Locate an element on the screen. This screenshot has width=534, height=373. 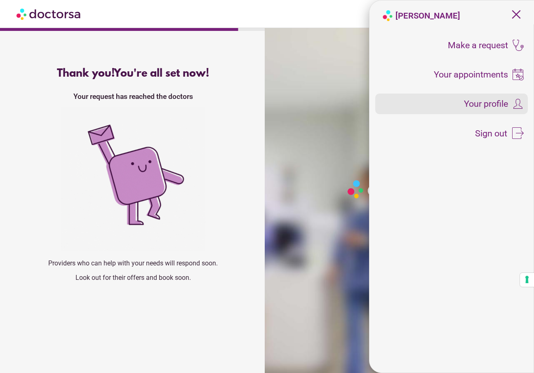
img: success is located at coordinates (133, 179).